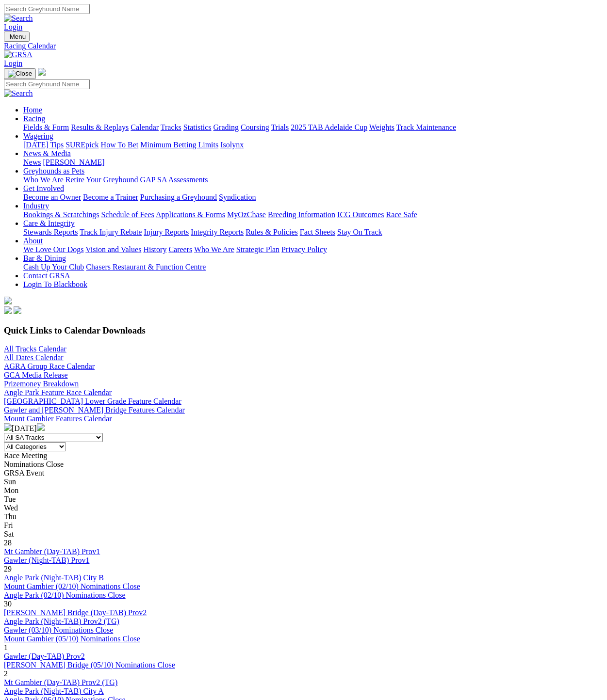 This screenshot has width=607, height=700. I want to click on a: Privacy Policy, so click(304, 249).